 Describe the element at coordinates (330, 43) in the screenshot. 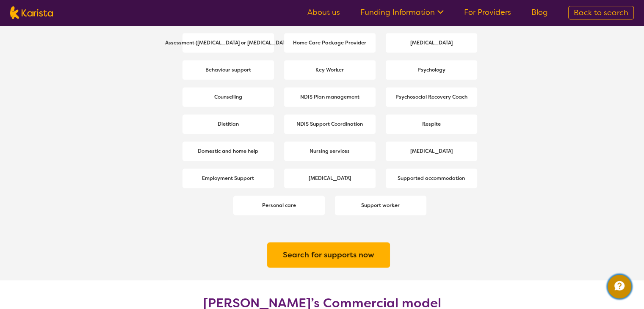

I see `b: Home Care Package Provider` at that location.